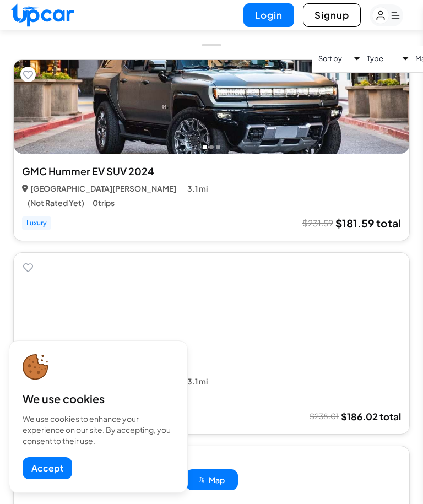 The width and height of the screenshot is (423, 504). Describe the element at coordinates (340, 59) in the screenshot. I see `button: Sort by` at that location.